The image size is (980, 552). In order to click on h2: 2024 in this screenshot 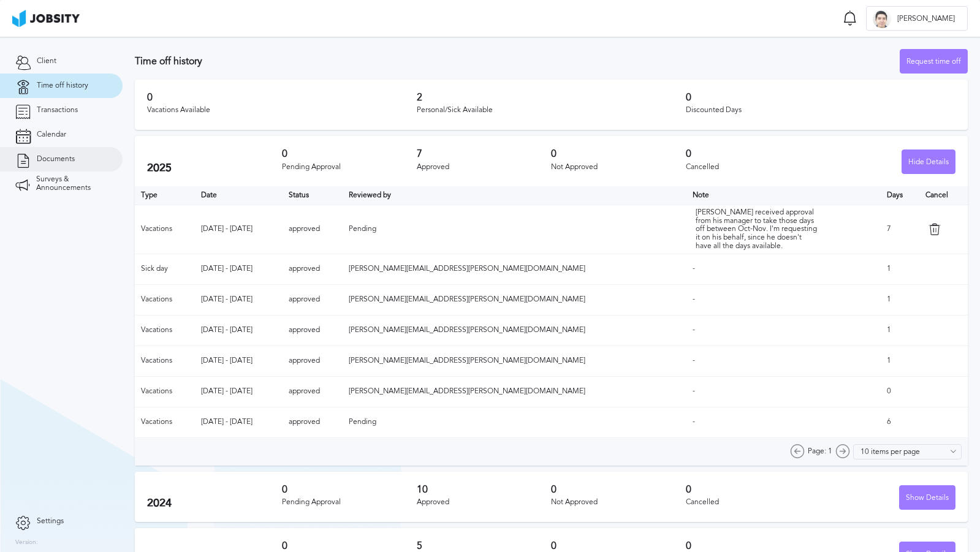, I will do `click(215, 503)`.